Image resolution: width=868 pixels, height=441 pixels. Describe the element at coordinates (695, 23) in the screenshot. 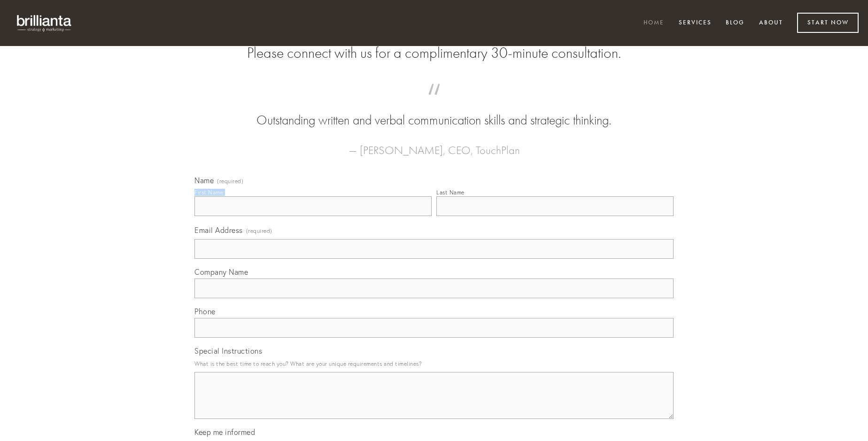

I see `a: Services` at that location.